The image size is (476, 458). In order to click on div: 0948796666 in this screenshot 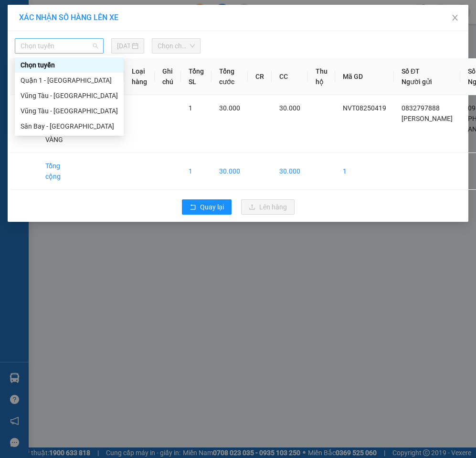, I will do `click(130, 49)`.